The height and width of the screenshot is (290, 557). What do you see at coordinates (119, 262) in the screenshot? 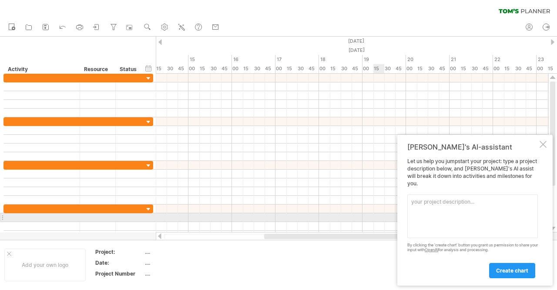
I see `div: Date:` at bounding box center [119, 262].